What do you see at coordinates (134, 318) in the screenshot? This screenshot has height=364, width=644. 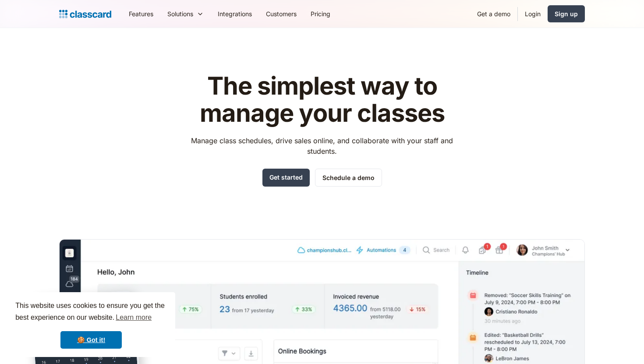 I see `a: learn more about cookies` at bounding box center [134, 318].